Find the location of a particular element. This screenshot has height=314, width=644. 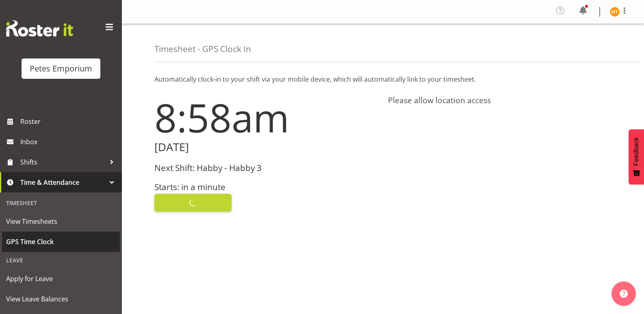

h4: Timesheet - GPS Clock In is located at coordinates (203, 49).